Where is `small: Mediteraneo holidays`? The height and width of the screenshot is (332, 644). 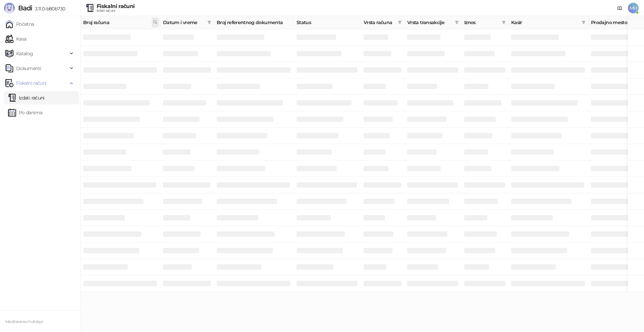 small: Mediteraneo holidays is located at coordinates (24, 322).